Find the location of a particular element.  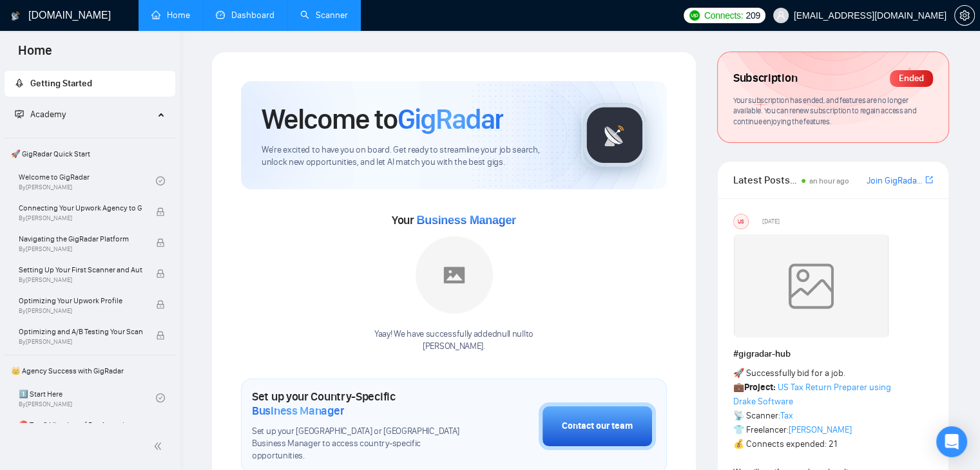

span: 209 is located at coordinates (753, 16).